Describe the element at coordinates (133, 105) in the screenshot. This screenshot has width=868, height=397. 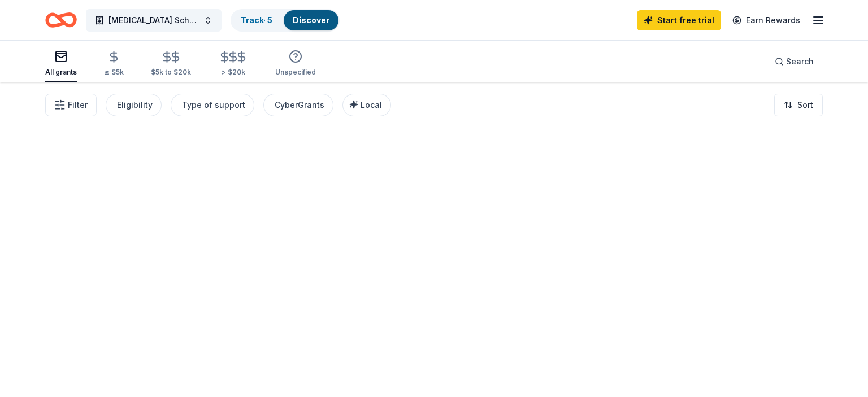
I see `button: Eligibility` at that location.